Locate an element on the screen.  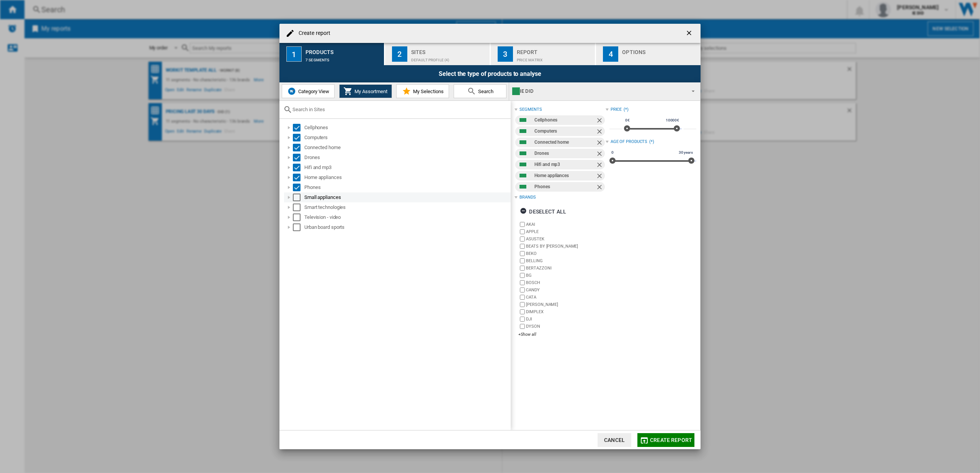
button: getI18NText('BUTTONS.CLOSE_DIALOG') is located at coordinates (690, 33).